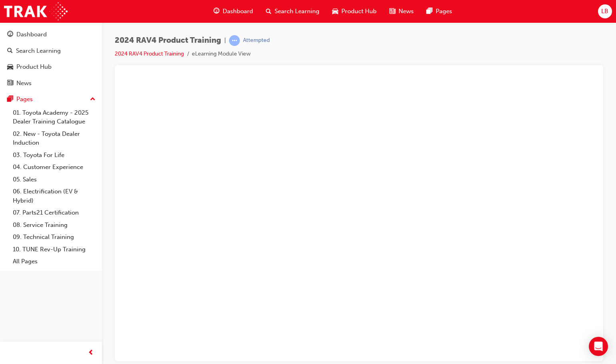 Image resolution: width=616 pixels, height=364 pixels. I want to click on div: Dashboard, so click(32, 34).